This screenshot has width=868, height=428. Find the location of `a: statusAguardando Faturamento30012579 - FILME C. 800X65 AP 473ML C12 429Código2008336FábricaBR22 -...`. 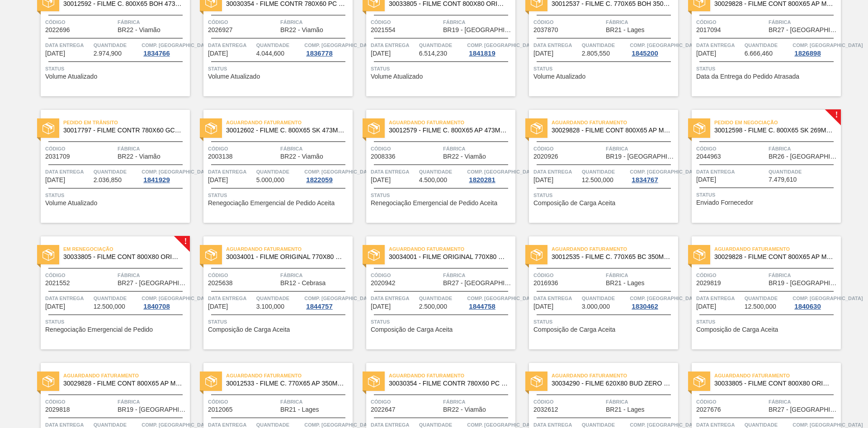

a: statusAguardando Faturamento30012579 - FILME C. 800X65 AP 473ML C12 429Código2008336FábricaBR22 -... is located at coordinates (434, 166).